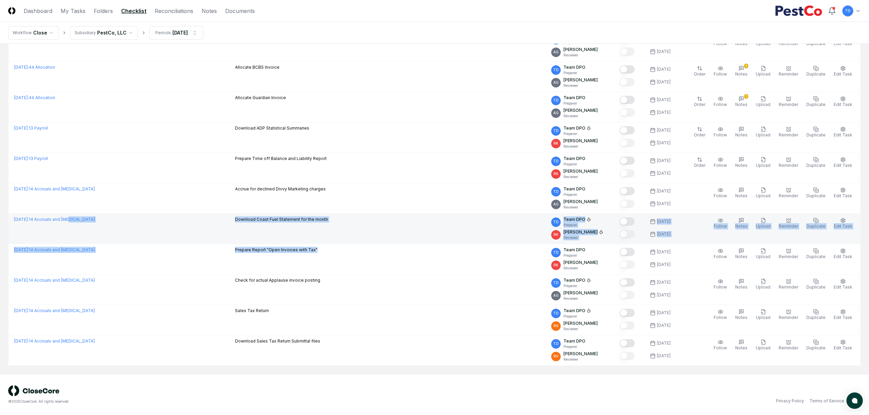 This screenshot has height=415, width=869. Describe the element at coordinates (281, 220) in the screenshot. I see `p: Download Coast Fuel Statement for the month` at that location.